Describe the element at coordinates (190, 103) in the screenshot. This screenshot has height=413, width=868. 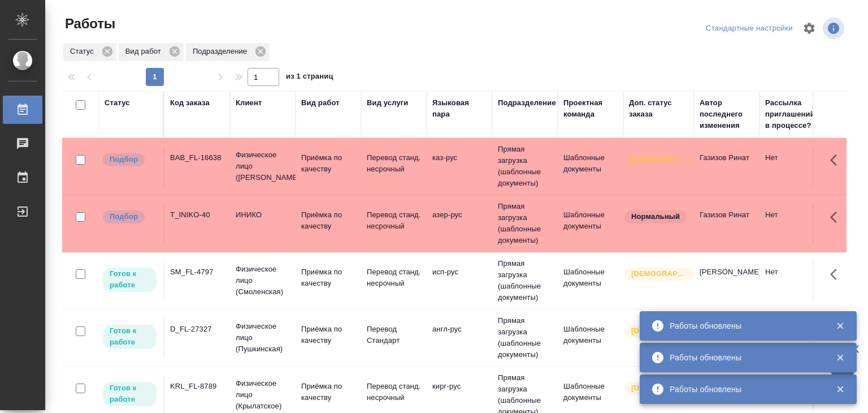
I see `div: Код заказа` at that location.